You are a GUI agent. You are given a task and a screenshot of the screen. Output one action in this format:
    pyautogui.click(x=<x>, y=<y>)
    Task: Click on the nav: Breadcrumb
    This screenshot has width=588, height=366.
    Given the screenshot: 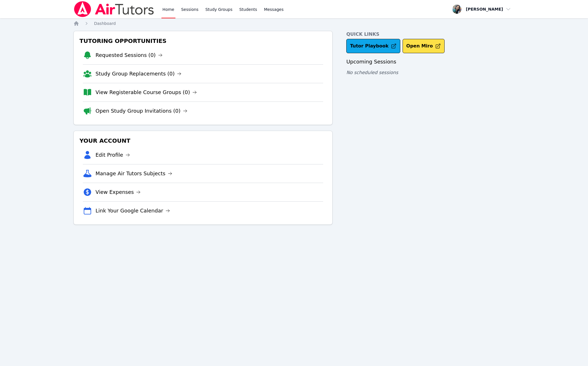 What is the action you would take?
    pyautogui.click(x=294, y=24)
    